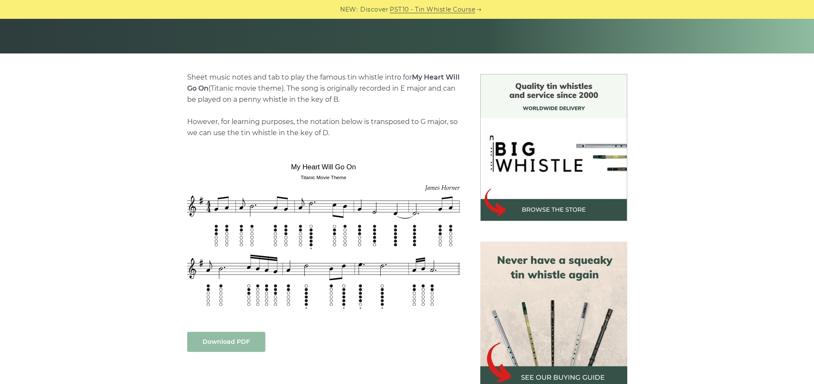  What do you see at coordinates (324, 235) in the screenshot?
I see `img: My Heart Will Go On Tin Whistle Tab & Sheet Music` at bounding box center [324, 235].